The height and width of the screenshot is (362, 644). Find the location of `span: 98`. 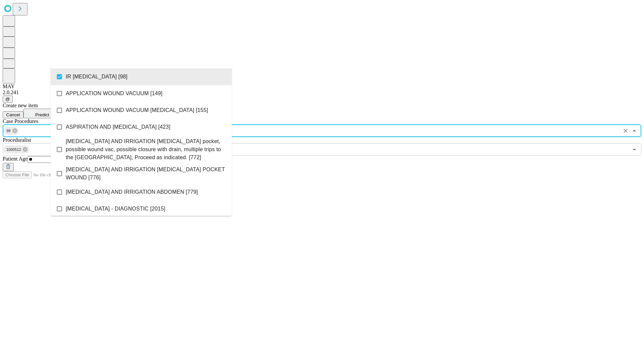

span: 98 is located at coordinates (9, 131).